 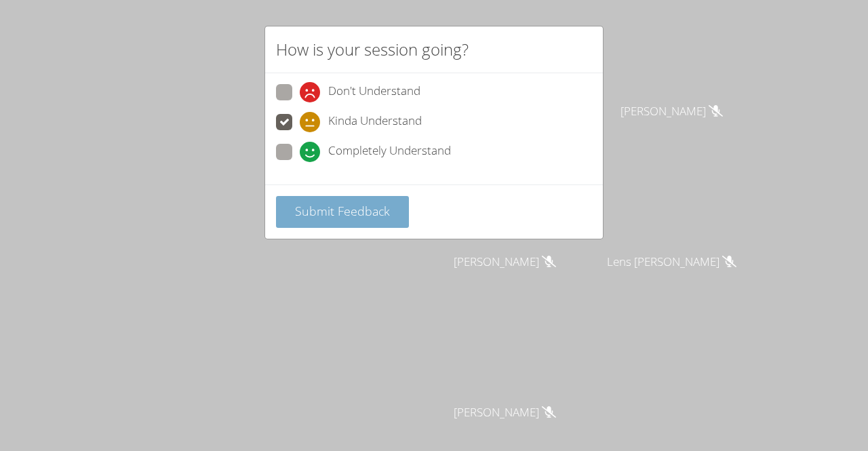 What do you see at coordinates (343, 212) in the screenshot?
I see `button: Submit Feedback` at bounding box center [343, 212].